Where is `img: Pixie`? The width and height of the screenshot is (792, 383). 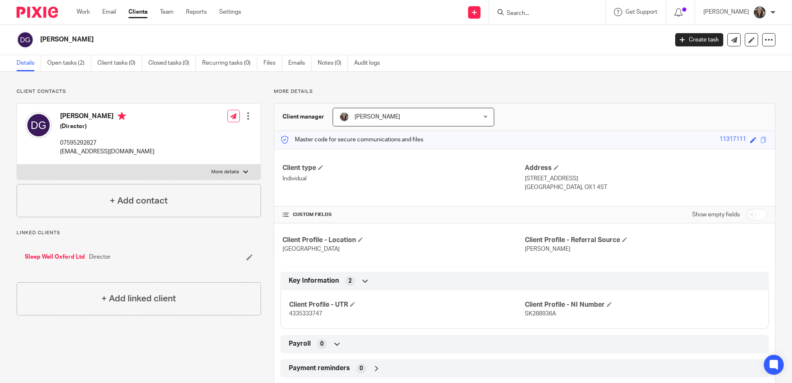
img: Pixie is located at coordinates (37, 12).